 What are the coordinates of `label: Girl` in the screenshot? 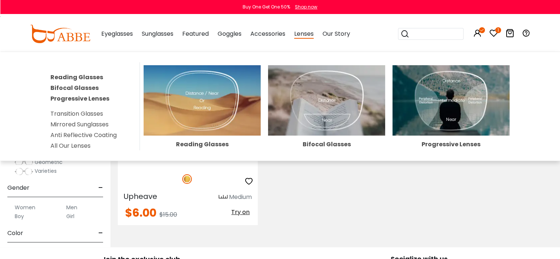 It's located at (70, 216).